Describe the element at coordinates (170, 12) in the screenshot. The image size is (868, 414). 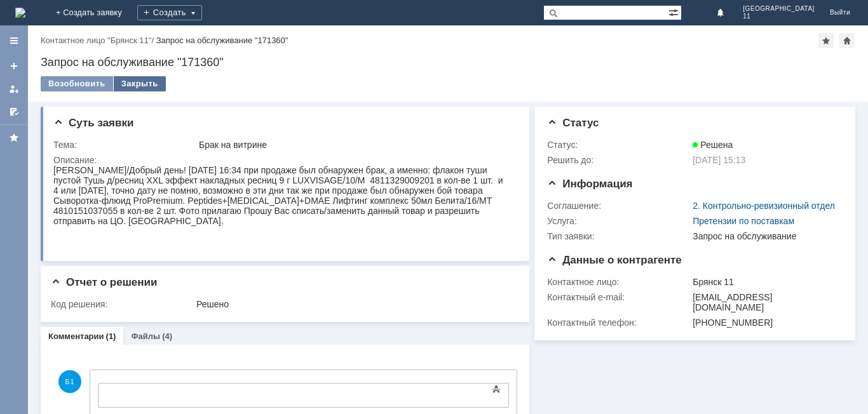
I see `div: Создать` at that location.